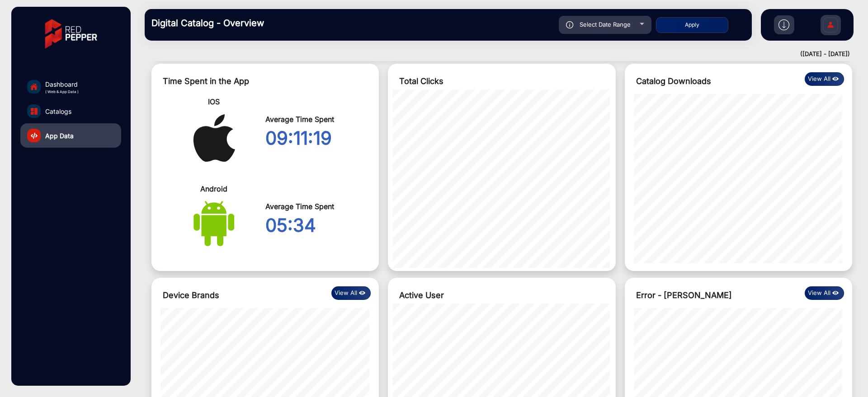 This screenshot has width=868, height=397. I want to click on span: Catalogs, so click(58, 111).